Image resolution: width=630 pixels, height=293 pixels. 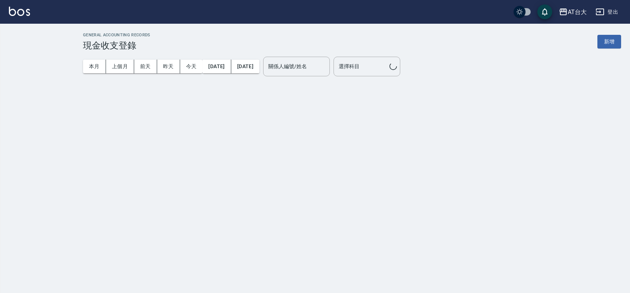 What do you see at coordinates (120, 66) in the screenshot?
I see `button: 上個月` at bounding box center [120, 66].